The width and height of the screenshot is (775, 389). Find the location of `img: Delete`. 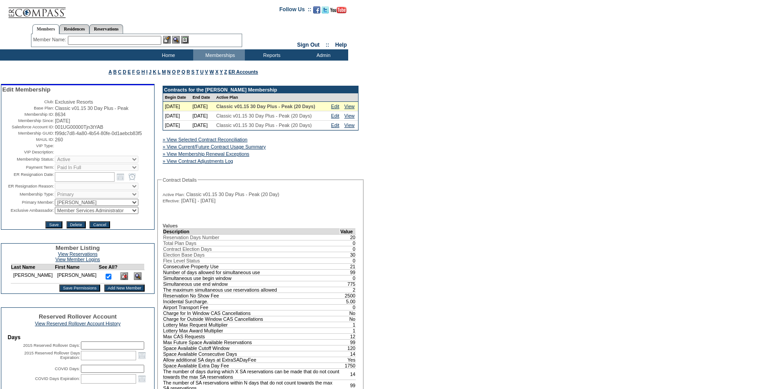

img: Delete is located at coordinates (124, 276).